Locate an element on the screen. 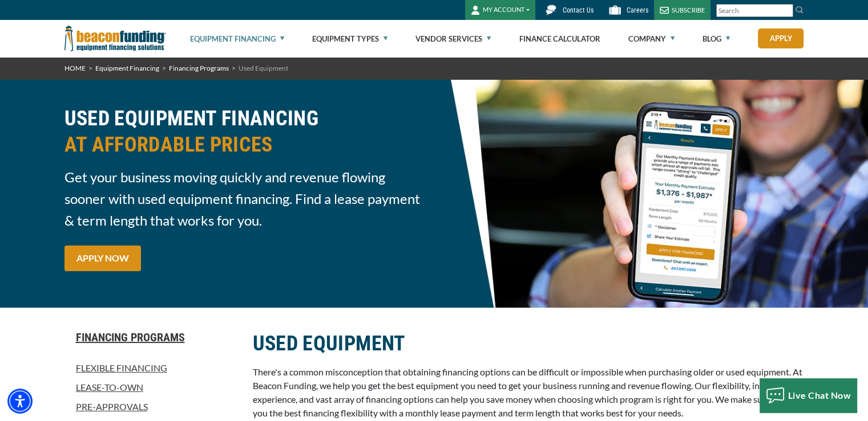  span: Used Equipment is located at coordinates (263, 68).